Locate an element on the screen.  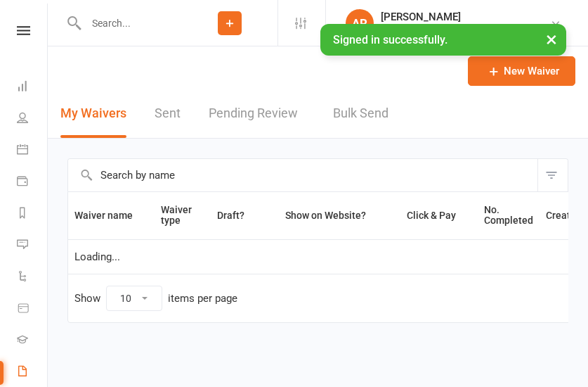
input: Search by name is located at coordinates (303, 175).